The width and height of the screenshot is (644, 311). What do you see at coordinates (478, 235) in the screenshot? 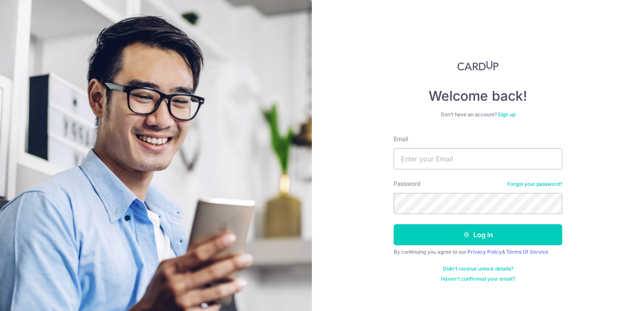
I see `button: Log in` at bounding box center [478, 235].